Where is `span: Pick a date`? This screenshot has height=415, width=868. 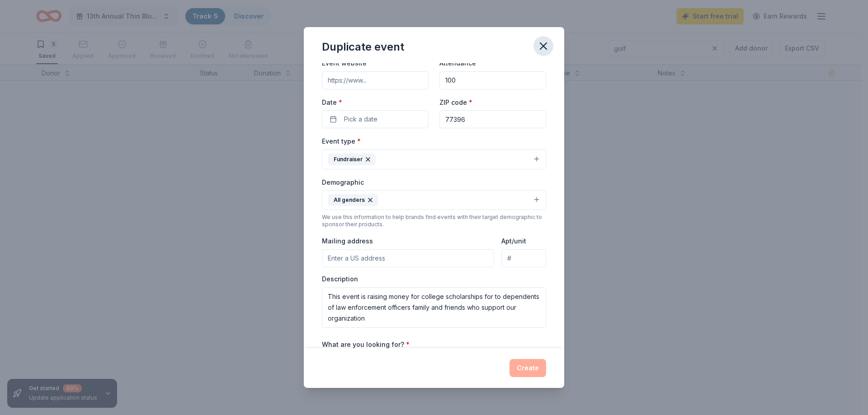 span: Pick a date is located at coordinates (361, 120).